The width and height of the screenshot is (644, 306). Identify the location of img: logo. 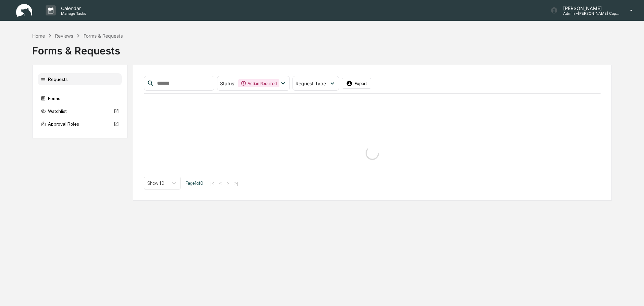
(24, 10).